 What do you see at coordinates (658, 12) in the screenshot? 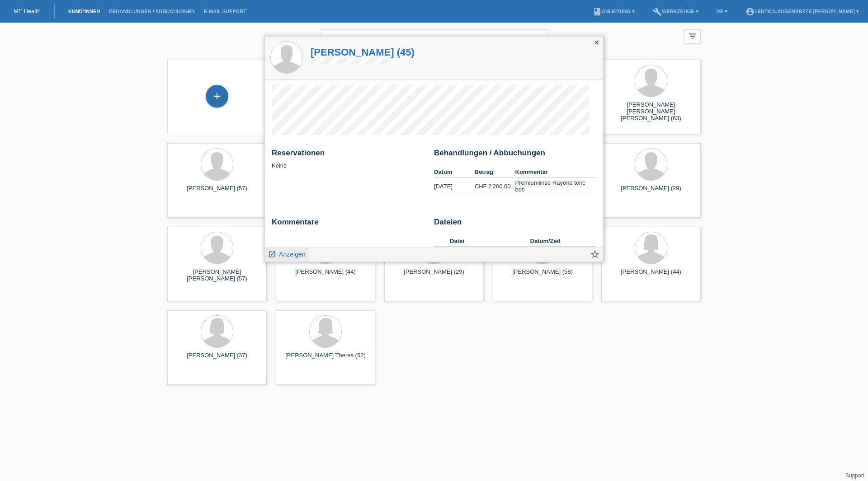
I see `i: build` at bounding box center [658, 12].